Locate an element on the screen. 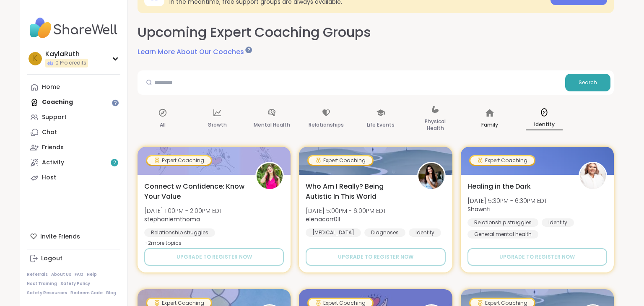 This screenshot has width=644, height=306. div: Activity is located at coordinates (53, 163).